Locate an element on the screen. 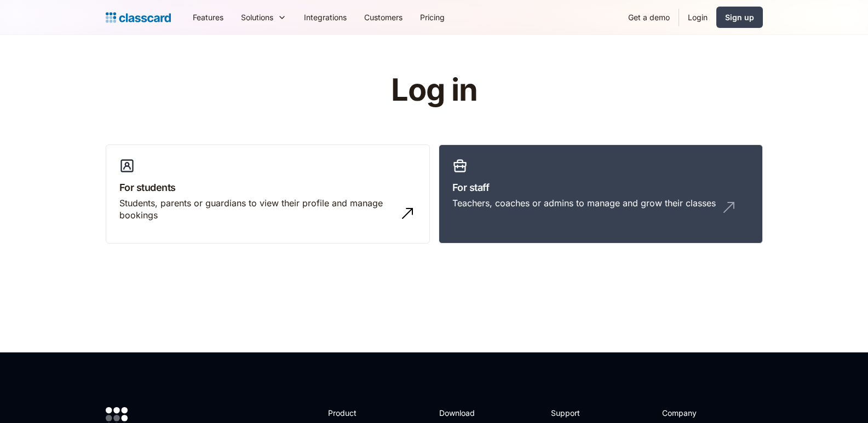 The height and width of the screenshot is (423, 868). div: Students, parents or guardians to view their profile and manage bookings is located at coordinates (257, 209).